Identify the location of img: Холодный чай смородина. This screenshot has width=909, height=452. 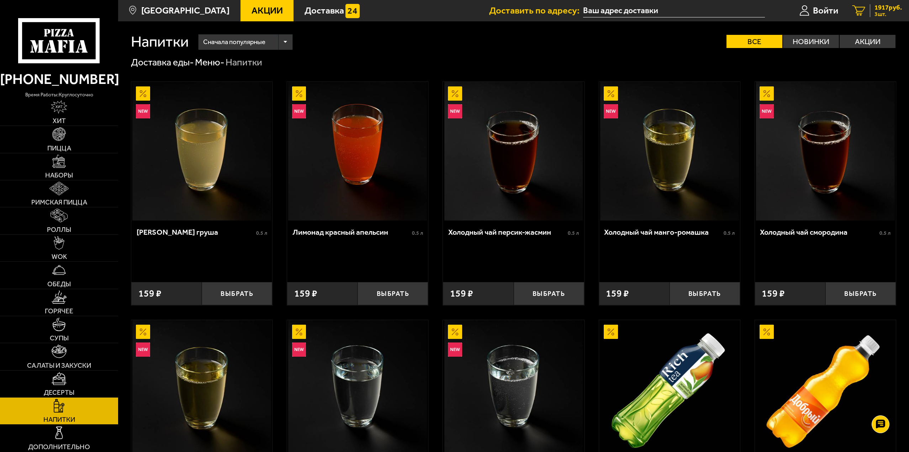
(825, 151).